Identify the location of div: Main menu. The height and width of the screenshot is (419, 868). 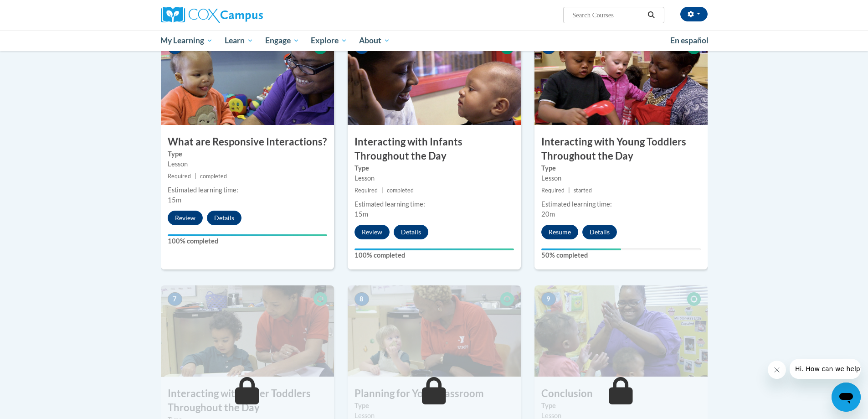
(434, 40).